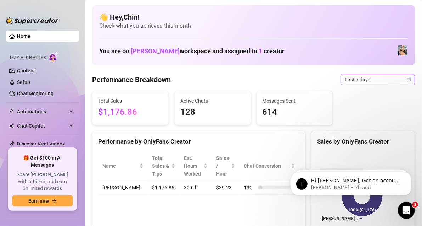  Describe the element at coordinates (161, 166) in the screenshot. I see `span: Total Sales & Tips` at that location.